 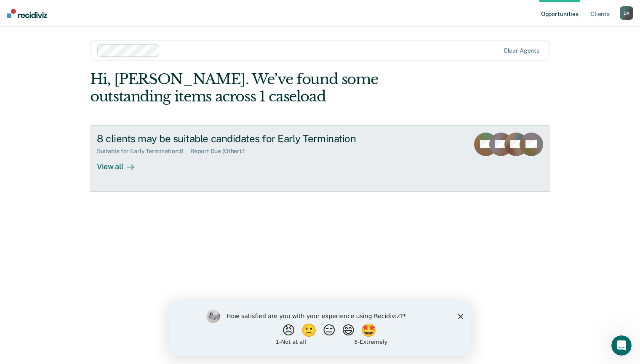 I want to click on div: 5 - Extremely, so click(x=225, y=40).